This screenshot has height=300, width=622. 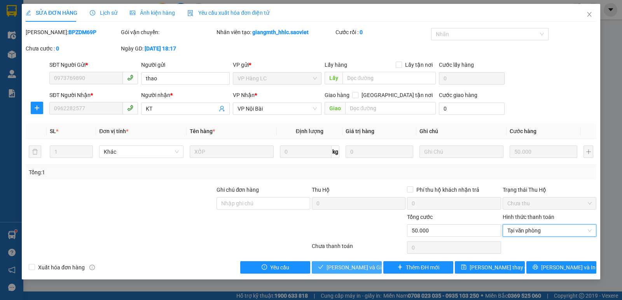 I want to click on span: Tên hàng, so click(x=202, y=131).